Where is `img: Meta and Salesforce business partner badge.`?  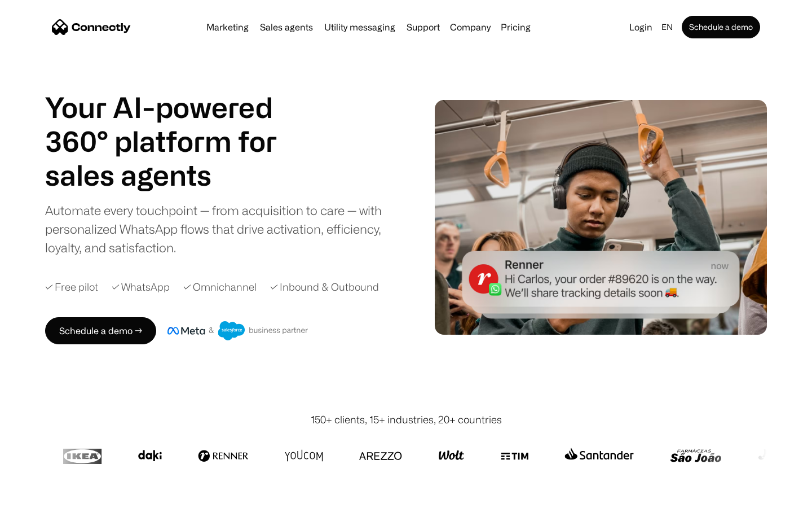
img: Meta and Salesforce business partner badge. is located at coordinates (238, 331).